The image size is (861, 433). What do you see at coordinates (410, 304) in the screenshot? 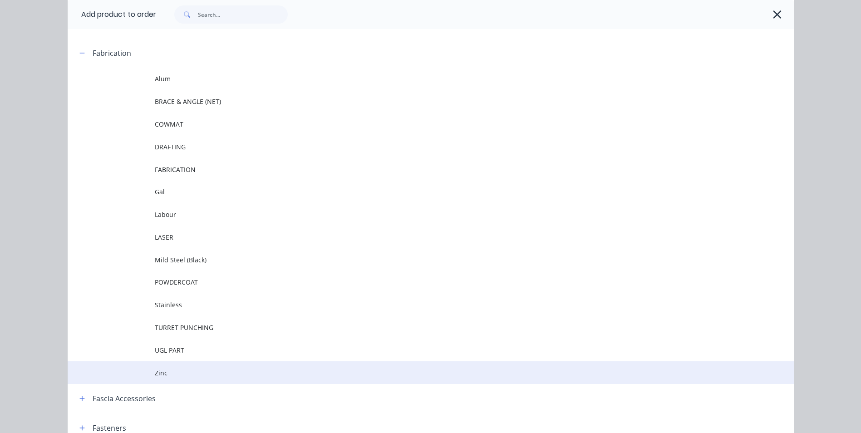
I see `span: Stainless` at bounding box center [410, 304].